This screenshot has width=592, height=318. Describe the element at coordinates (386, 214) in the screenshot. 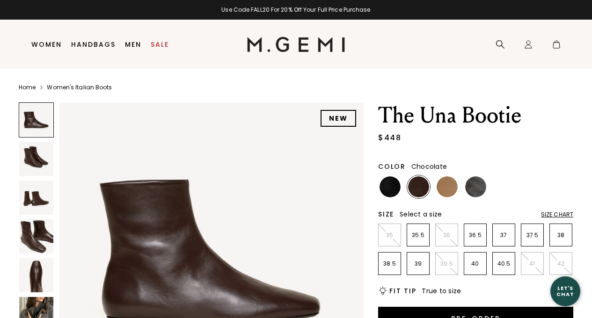

I see `h2: Size` at that location.